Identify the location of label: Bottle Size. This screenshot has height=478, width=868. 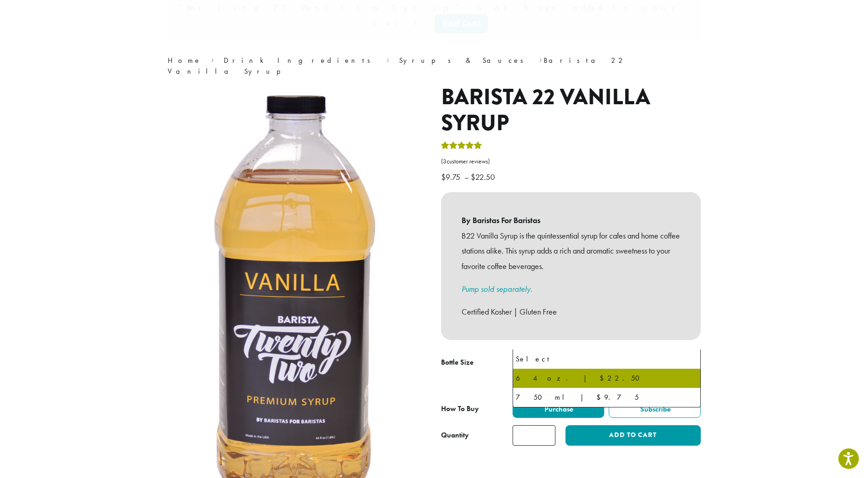
(477, 362).